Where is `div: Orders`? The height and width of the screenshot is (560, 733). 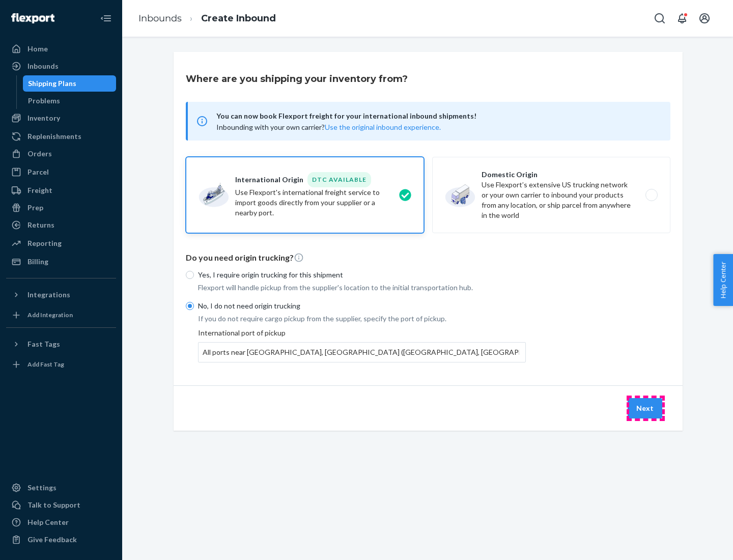
div: Orders is located at coordinates (40, 154).